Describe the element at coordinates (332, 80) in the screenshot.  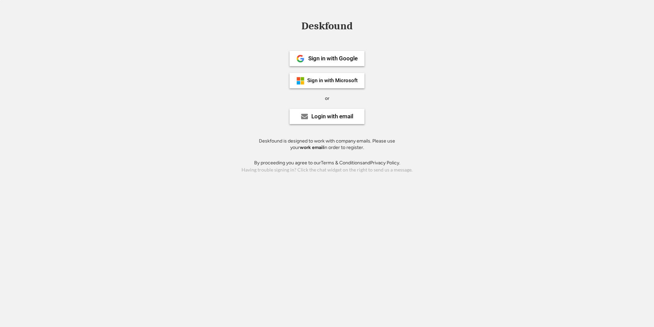
I see `div: Sign in with Microsoft` at that location.